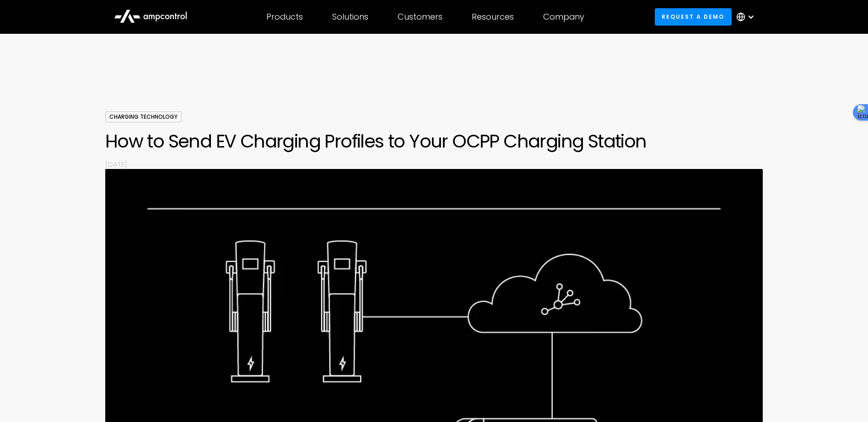 This screenshot has width=868, height=422. What do you see at coordinates (143, 117) in the screenshot?
I see `div: Charging Technology` at bounding box center [143, 117].